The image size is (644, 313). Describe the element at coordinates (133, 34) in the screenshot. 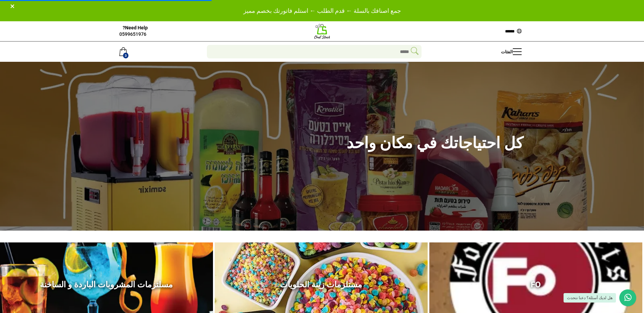

I see `span: 0599651976` at that location.